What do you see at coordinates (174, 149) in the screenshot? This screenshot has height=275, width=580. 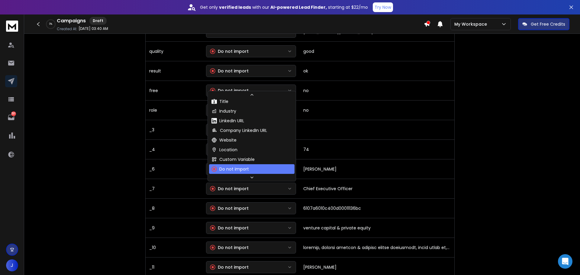 I see `td: _4` at bounding box center [174, 149].